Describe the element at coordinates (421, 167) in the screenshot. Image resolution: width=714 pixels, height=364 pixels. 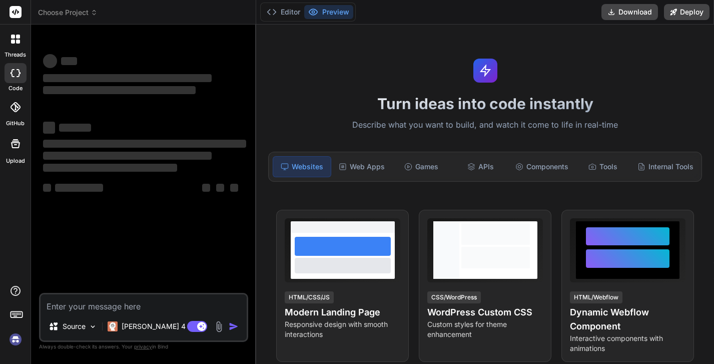
I see `div: Games` at that location.